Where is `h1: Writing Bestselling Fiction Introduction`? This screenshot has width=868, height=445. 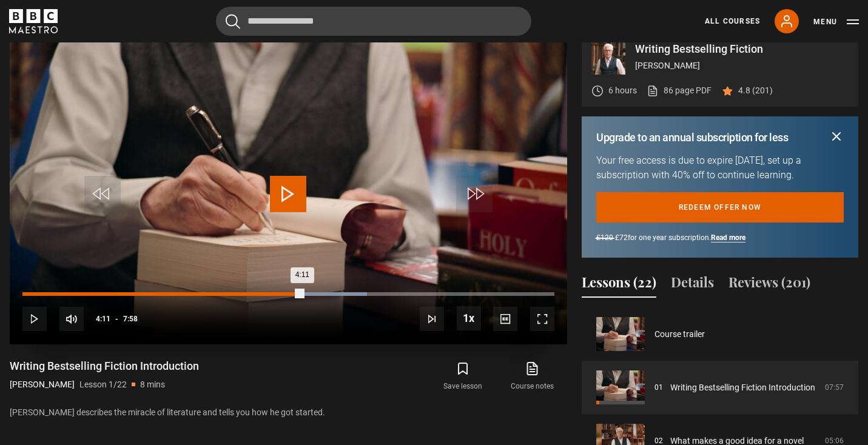
h1: Writing Bestselling Fiction Introduction is located at coordinates (104, 366).